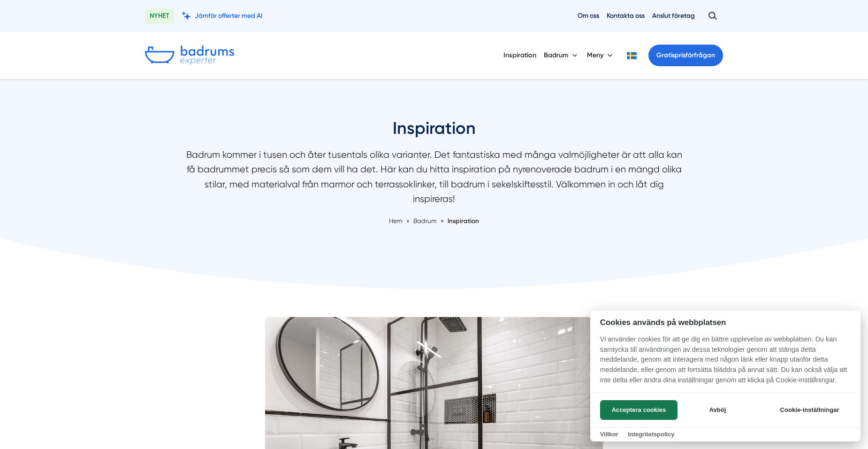  I want to click on p: Vi använder cookies för att ge dig en bättre upplevelse av webbplatsen. Du kan samtycka till anvä..., so click(726, 363).